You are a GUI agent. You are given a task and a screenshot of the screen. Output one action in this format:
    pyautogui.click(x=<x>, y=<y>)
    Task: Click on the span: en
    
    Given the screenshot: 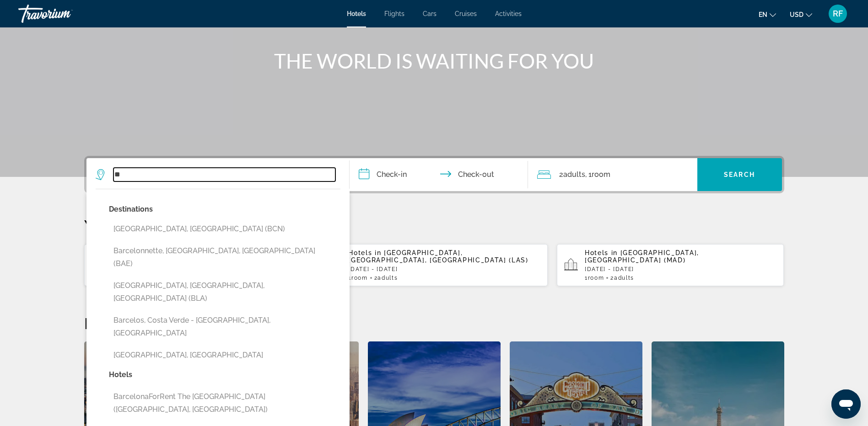 What is the action you would take?
    pyautogui.click(x=762, y=15)
    